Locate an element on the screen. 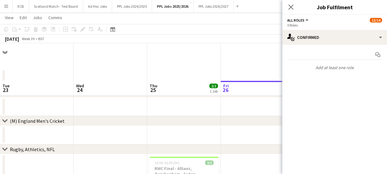 This screenshot has width=387, height=174. span: Comms is located at coordinates (55, 18).